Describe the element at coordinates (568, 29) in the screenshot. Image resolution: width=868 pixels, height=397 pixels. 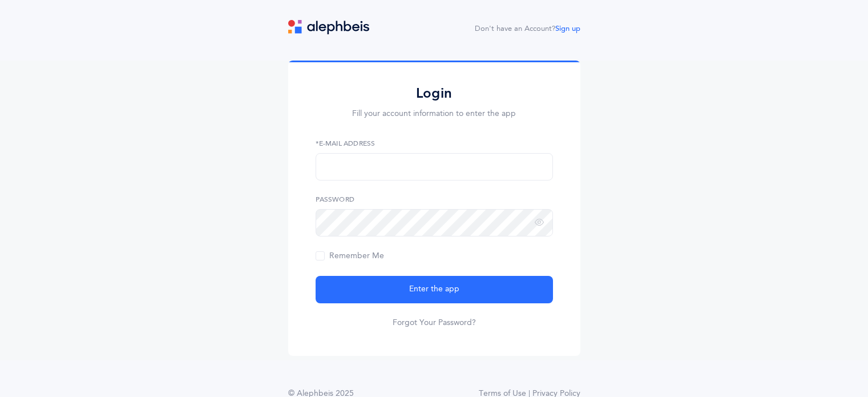
I see `a: Sign up` at that location.